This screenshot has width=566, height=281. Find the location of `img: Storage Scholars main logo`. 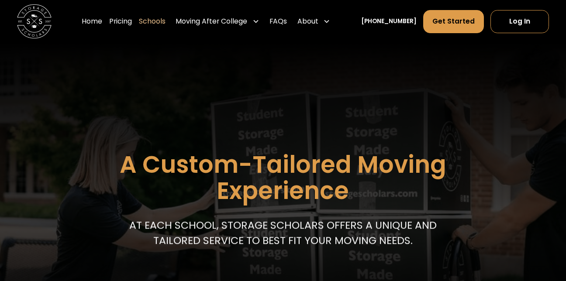

img: Storage Scholars main logo is located at coordinates (34, 21).